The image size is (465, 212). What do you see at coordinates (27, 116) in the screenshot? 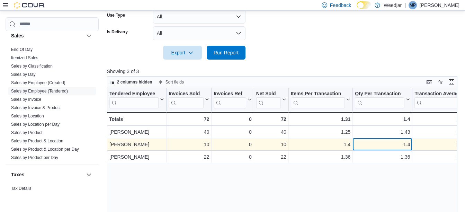
I see `span: Sales by Location` at bounding box center [27, 116].